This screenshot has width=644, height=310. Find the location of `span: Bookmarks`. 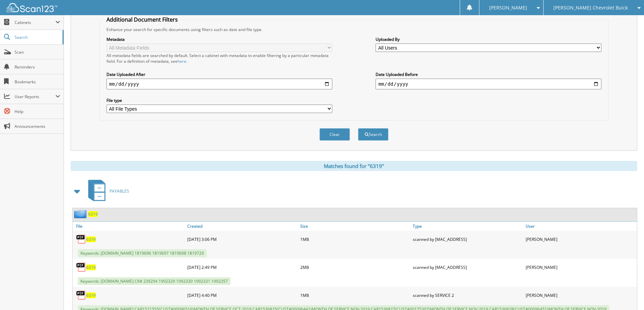

span: Bookmarks is located at coordinates (37, 81).